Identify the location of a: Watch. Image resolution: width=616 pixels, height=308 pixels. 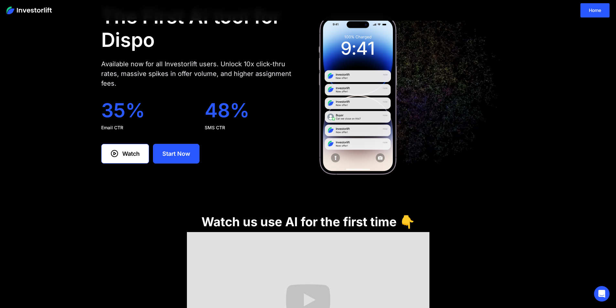
(125, 153).